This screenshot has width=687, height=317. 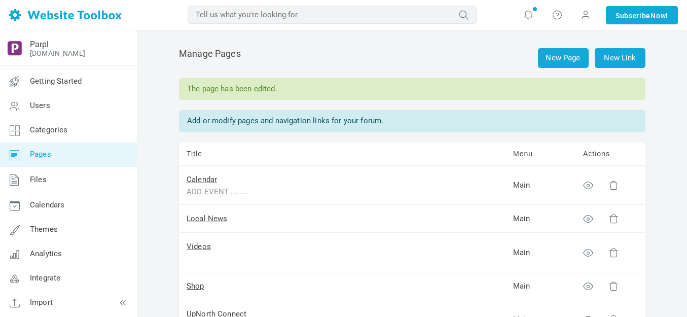 I want to click on span: Categories, so click(x=49, y=130).